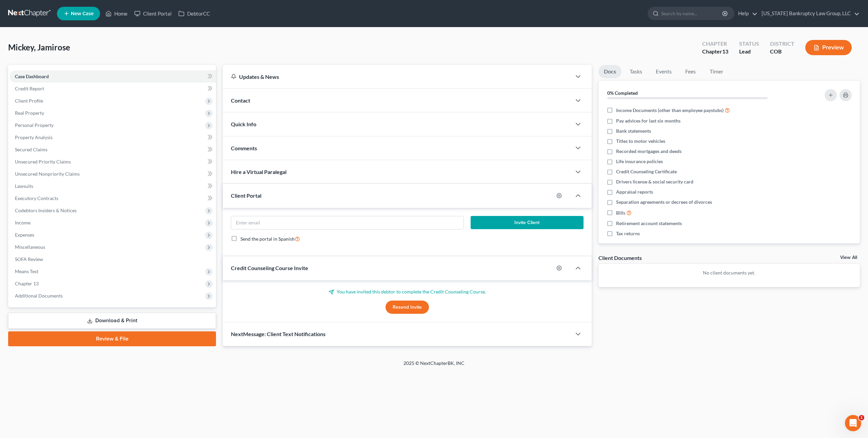  Describe the element at coordinates (648, 152) in the screenshot. I see `span: Recorded mortgages and deeds` at that location.